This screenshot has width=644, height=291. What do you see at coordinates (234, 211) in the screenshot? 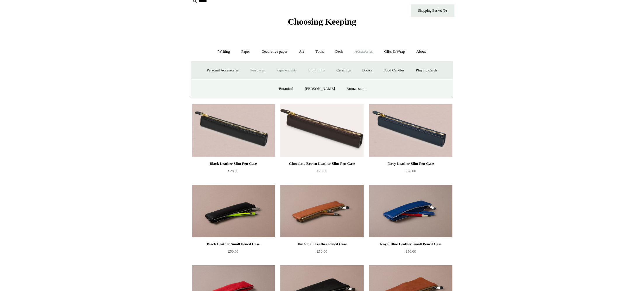
I see `a: Black Leather Small Pencil Case Black Leather Small Pencil Case` at bounding box center [234, 211].